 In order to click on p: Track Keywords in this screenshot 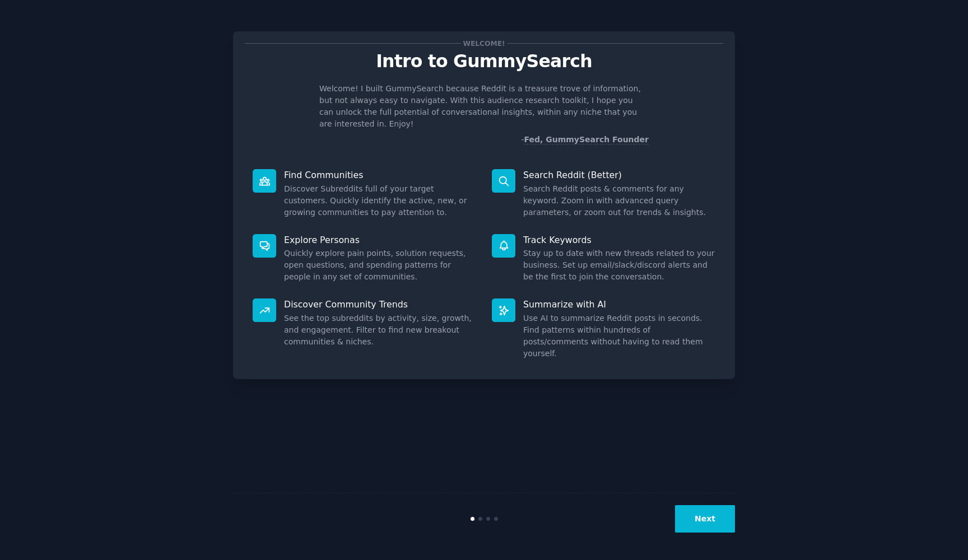, I will do `click(619, 239)`.